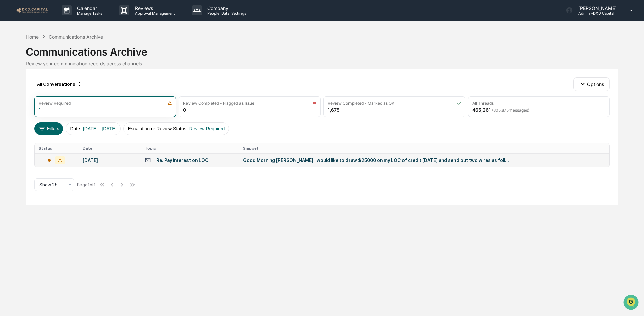  I want to click on span: Attestations, so click(69, 88).